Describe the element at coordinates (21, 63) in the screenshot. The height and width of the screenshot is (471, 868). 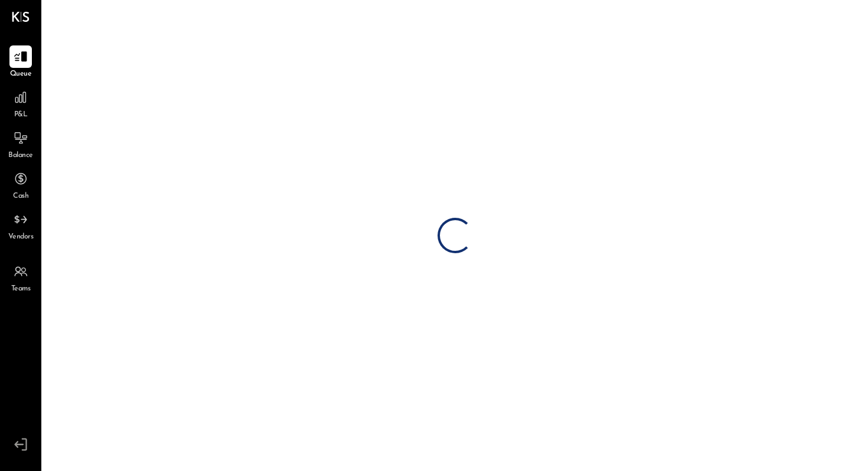
I see `a: Queue` at that location.